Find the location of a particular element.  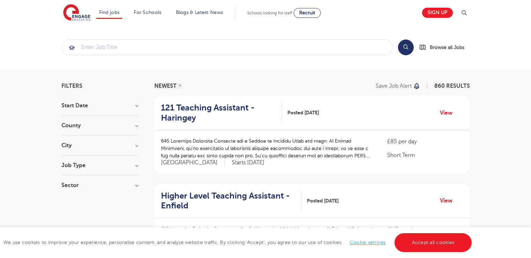

input: Submit is located at coordinates (227, 47).